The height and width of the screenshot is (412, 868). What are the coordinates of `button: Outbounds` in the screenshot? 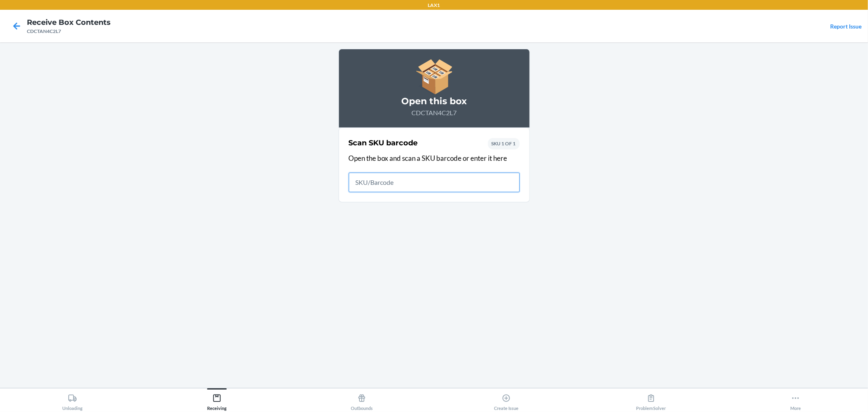 It's located at (362, 399).